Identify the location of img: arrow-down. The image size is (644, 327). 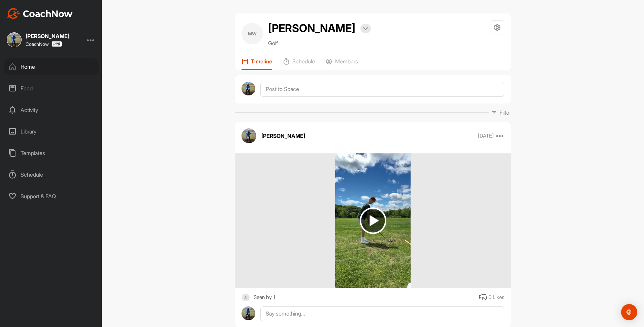
(365, 28).